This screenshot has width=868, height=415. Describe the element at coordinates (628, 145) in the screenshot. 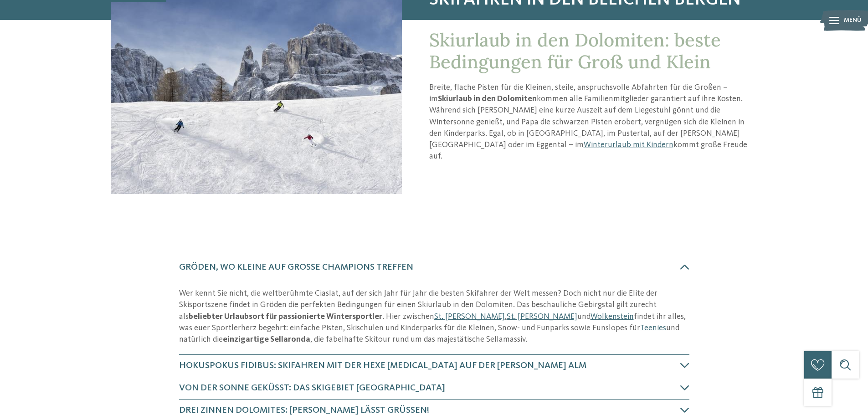

I see `a: Winterurlaub mit Kindern` at that location.